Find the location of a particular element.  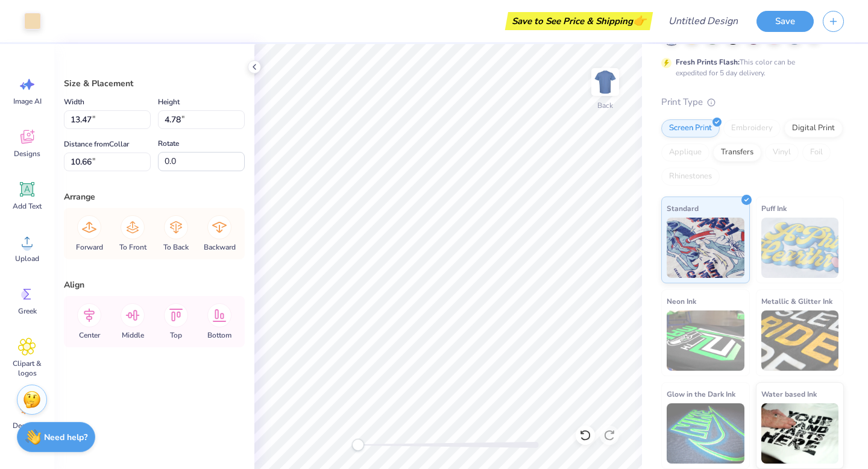

label: Height is located at coordinates (169, 102).